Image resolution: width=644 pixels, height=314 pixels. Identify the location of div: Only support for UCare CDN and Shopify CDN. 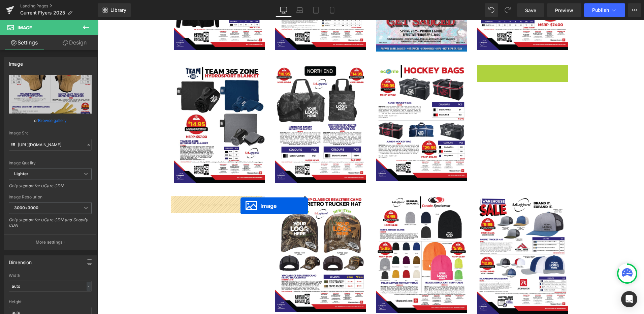
(50, 225).